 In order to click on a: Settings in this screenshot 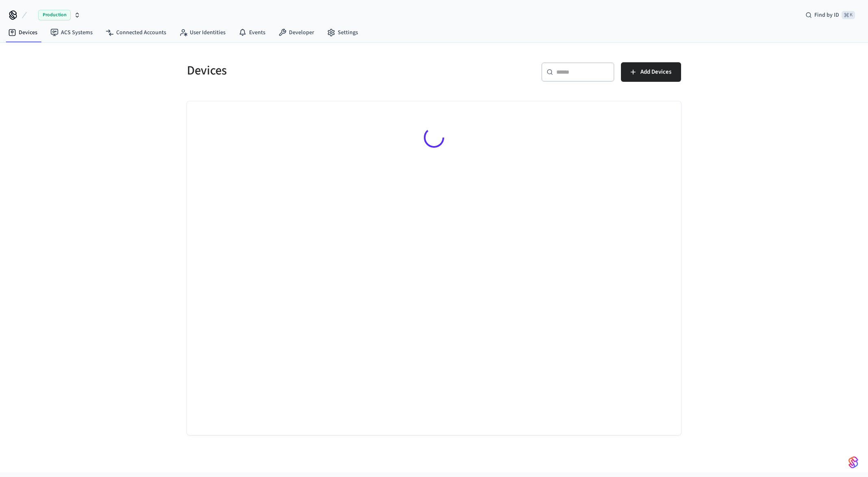, I will do `click(343, 32)`.